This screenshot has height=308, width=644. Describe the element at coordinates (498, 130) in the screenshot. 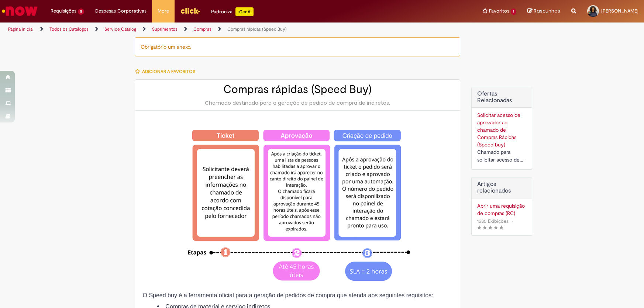

I see `a: Solicitar acesso de aprovador ao chamado de Compras Rápidas (Speed buy)` at that location.